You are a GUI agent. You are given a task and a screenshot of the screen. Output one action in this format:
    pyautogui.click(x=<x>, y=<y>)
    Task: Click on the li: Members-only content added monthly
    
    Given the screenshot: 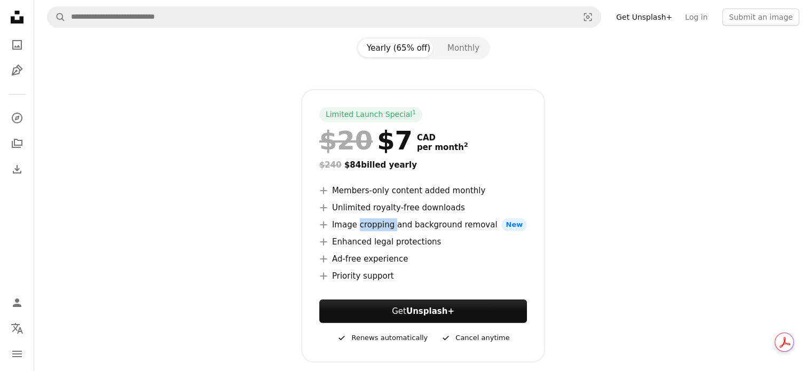 What is the action you would take?
    pyautogui.click(x=423, y=190)
    